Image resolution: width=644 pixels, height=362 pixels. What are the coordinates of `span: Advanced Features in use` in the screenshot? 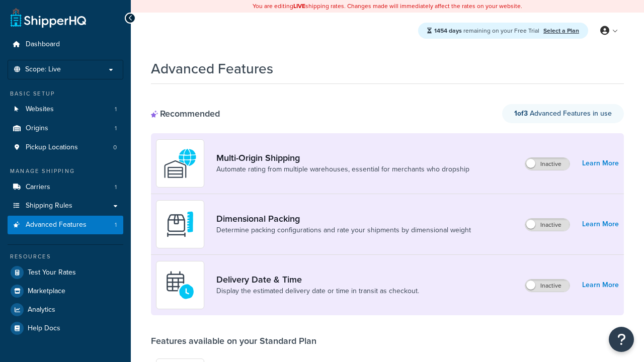 It's located at (563, 113).